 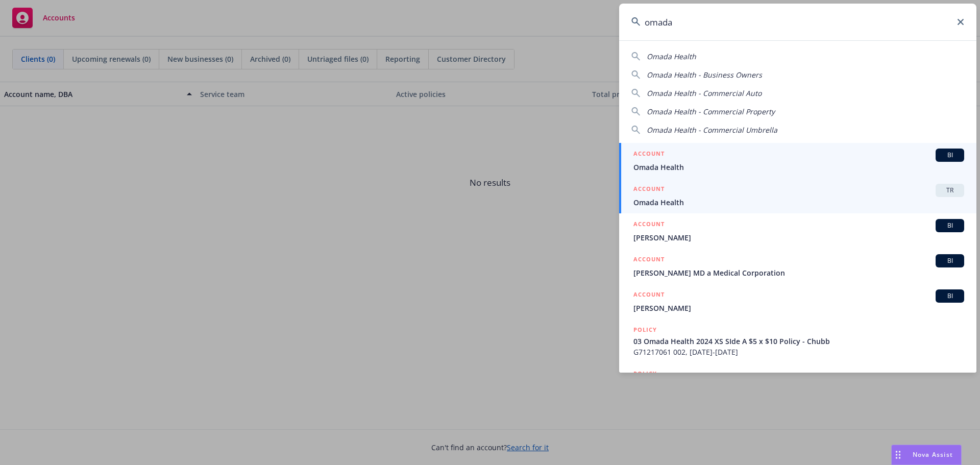 I want to click on a: ACCOUNTTROmada Health, so click(x=798, y=196).